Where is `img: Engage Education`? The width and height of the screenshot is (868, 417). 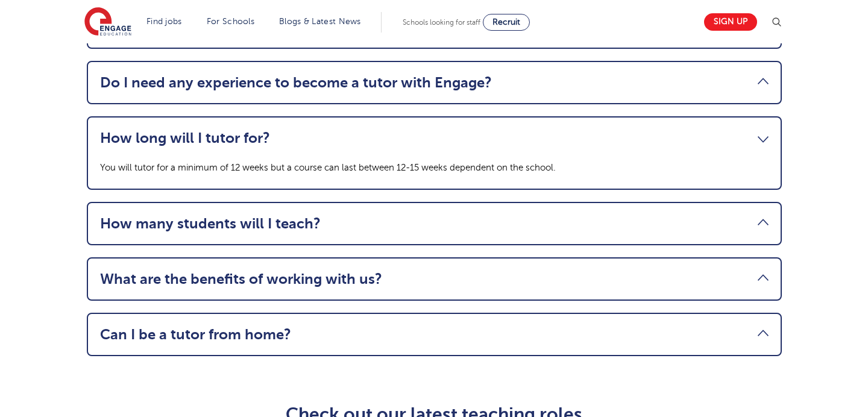 img: Engage Education is located at coordinates (107, 22).